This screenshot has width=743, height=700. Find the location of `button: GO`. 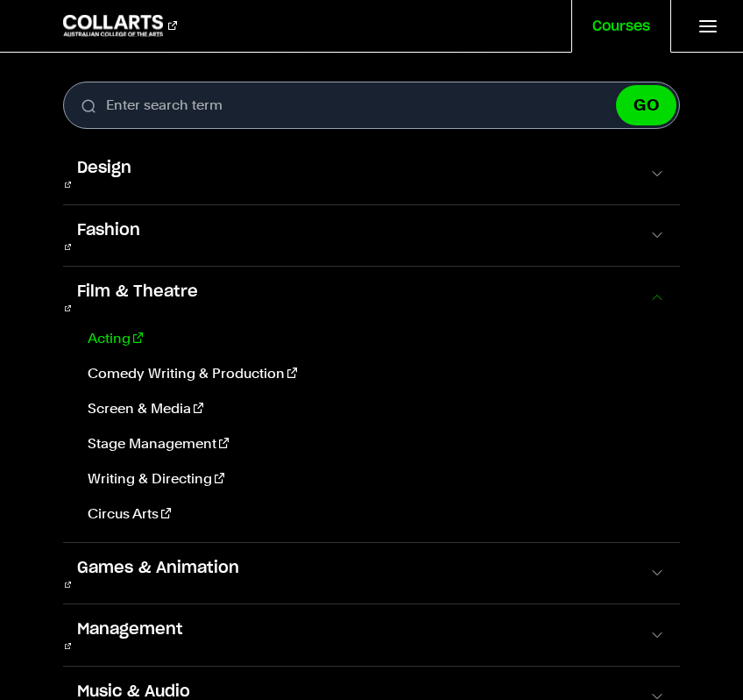

button: GO is located at coordinates (646, 106).